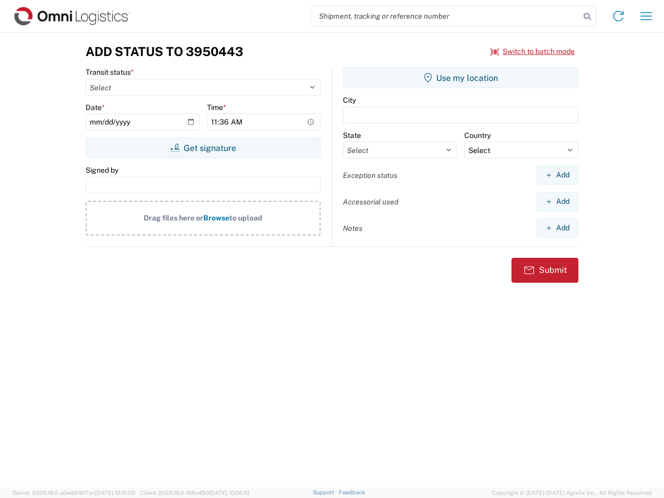 This screenshot has height=498, width=664. What do you see at coordinates (351, 492) in the screenshot?
I see `a: Feedback` at bounding box center [351, 492].